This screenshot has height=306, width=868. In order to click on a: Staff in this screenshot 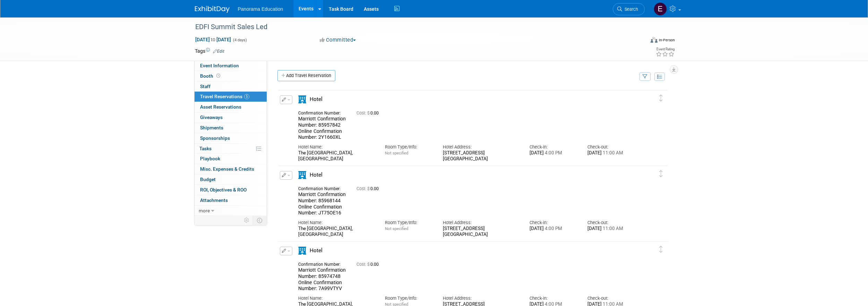, I will do `click(231, 86)`.